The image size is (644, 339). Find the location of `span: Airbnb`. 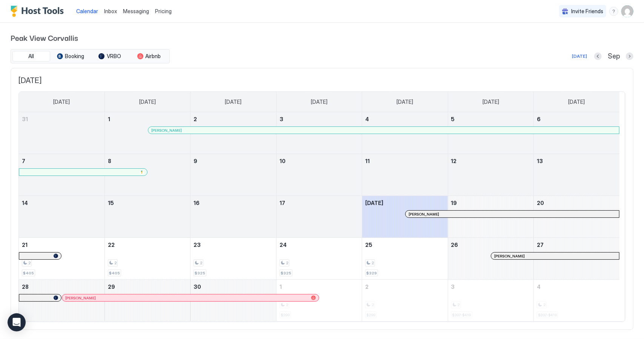

span: Airbnb is located at coordinates (153, 56).